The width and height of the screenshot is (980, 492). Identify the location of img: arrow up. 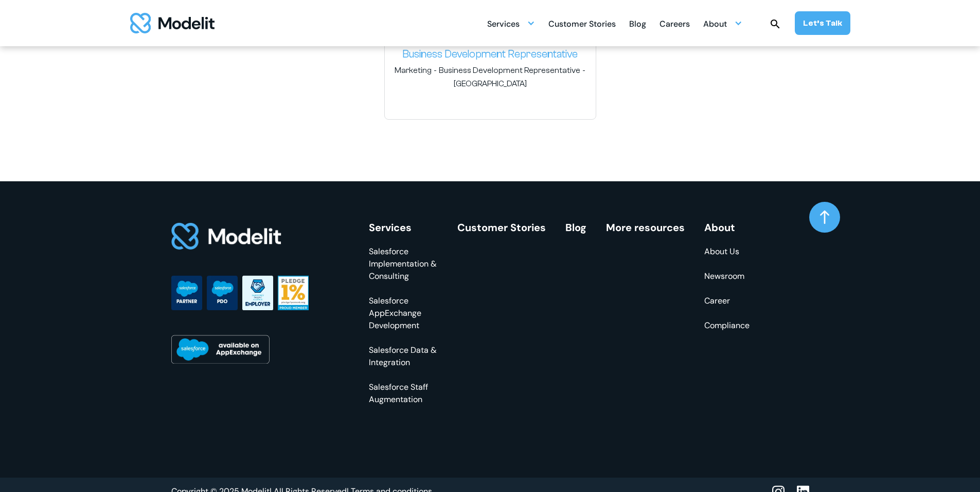
(824, 217).